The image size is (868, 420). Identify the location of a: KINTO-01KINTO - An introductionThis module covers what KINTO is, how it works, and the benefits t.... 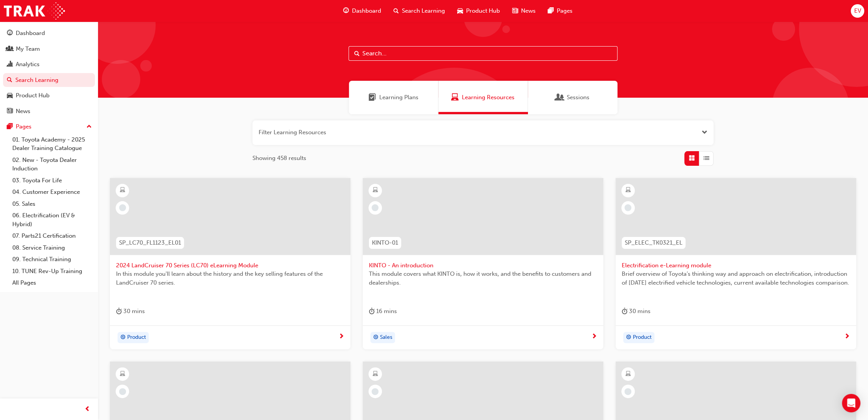
(483, 264).